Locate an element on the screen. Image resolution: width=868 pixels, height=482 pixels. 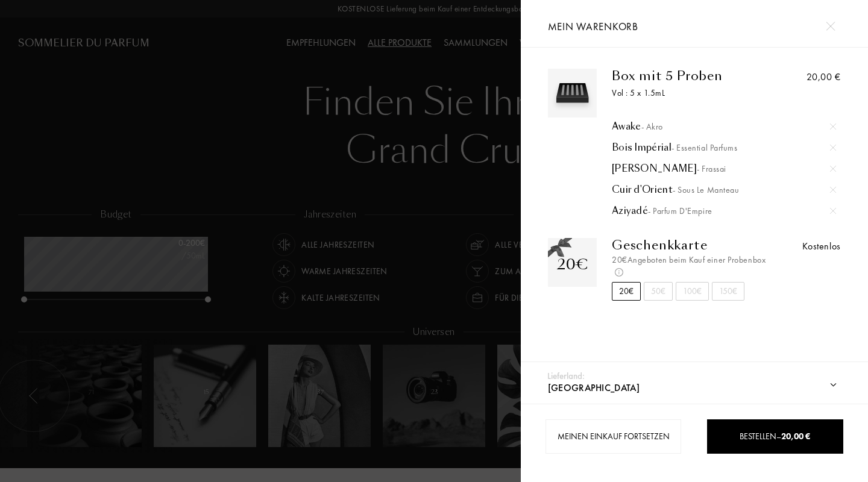
div: Box mit 5 Proben is located at coordinates (689, 76).